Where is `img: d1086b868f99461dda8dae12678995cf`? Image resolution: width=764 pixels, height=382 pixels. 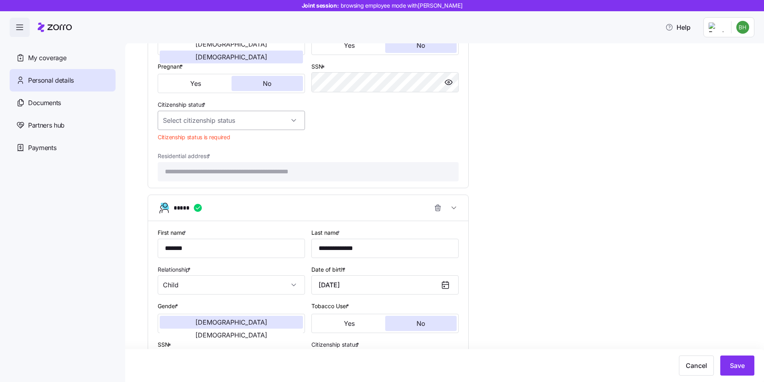 img: d1086b868f99461dda8dae12678995cf is located at coordinates (742, 27).